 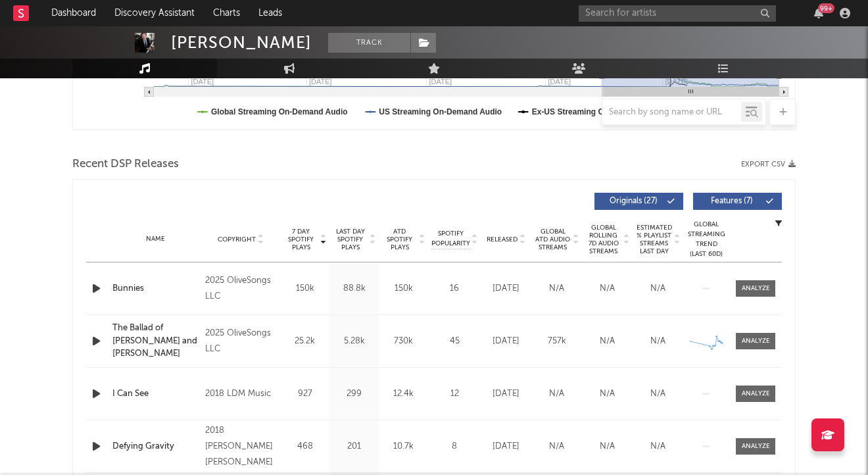 I want to click on div: Name, so click(x=155, y=239).